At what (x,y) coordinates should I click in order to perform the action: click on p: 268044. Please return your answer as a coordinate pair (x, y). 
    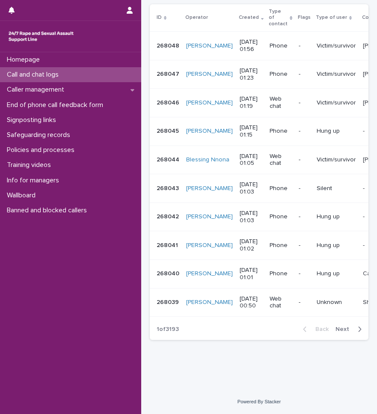
    Looking at the image, I should click on (169, 159).